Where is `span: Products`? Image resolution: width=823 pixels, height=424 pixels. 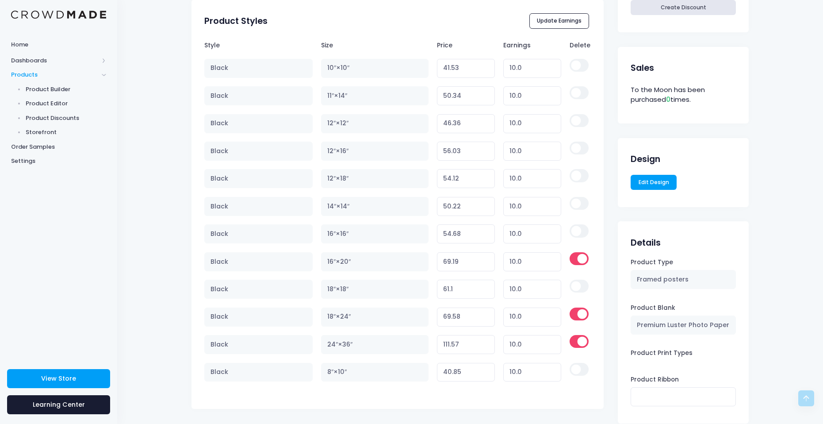
span: Products is located at coordinates (55, 75).